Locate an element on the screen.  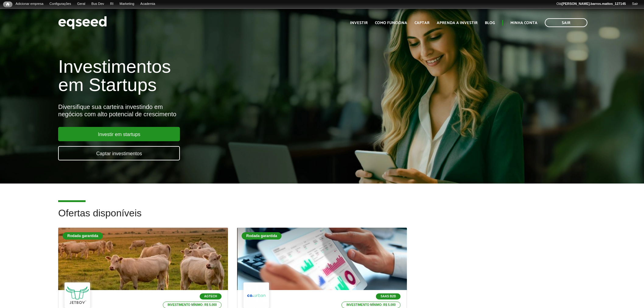
a: Investir em startups is located at coordinates (119, 134).